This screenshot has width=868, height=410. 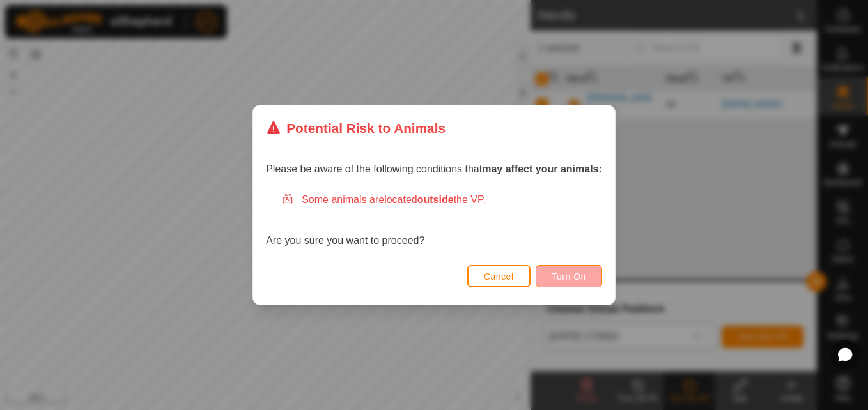 I want to click on button: Turn On, so click(x=569, y=276).